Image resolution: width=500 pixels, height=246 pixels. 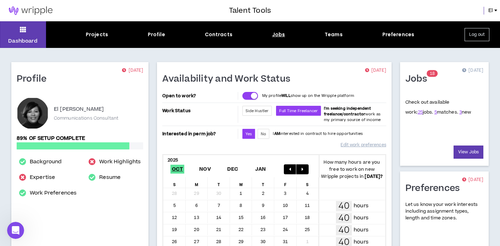 What do you see at coordinates (97, 34) in the screenshot?
I see `div: Projects` at bounding box center [97, 34].